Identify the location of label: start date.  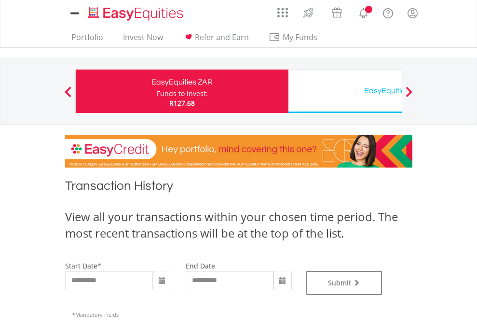
(81, 265).